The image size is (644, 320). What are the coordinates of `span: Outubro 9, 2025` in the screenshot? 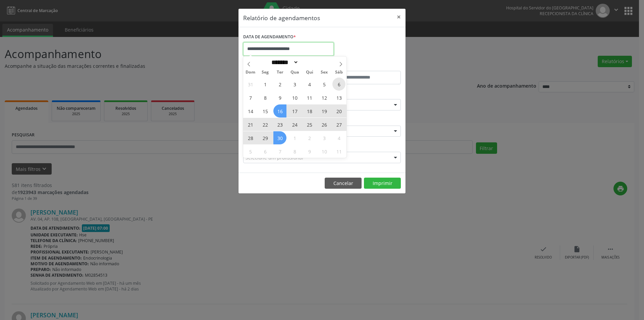 It's located at (309, 151).